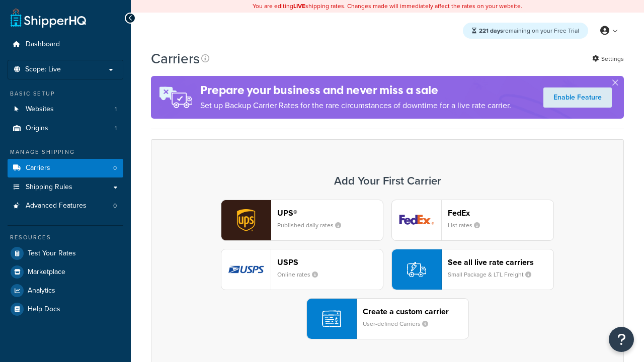 The width and height of the screenshot is (644, 362). I want to click on header: See all live rate carriers, so click(501, 262).